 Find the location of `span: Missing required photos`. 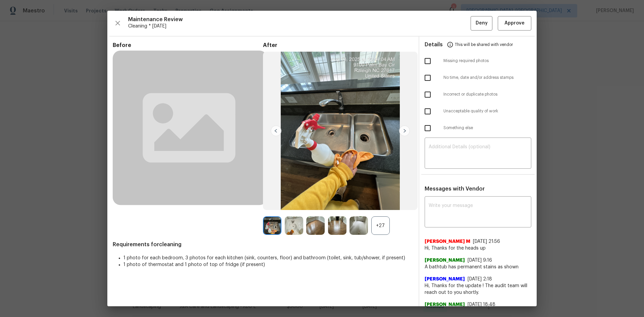

span: Missing required photos is located at coordinates (488, 61).